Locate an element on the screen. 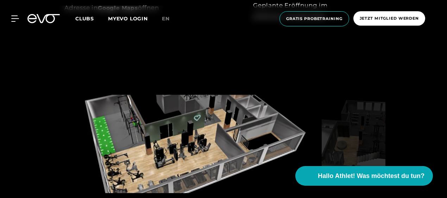 This screenshot has width=447, height=198. a: MYEVO LOGIN is located at coordinates (128, 19).